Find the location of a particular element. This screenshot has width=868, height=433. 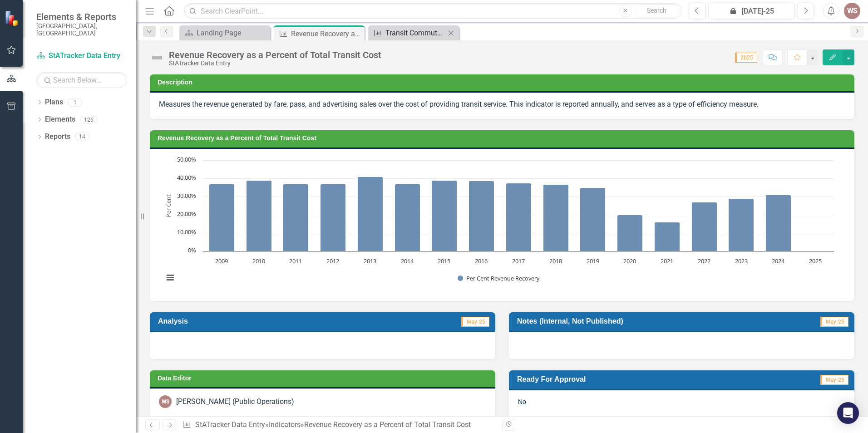

h3: Description is located at coordinates (504, 82).